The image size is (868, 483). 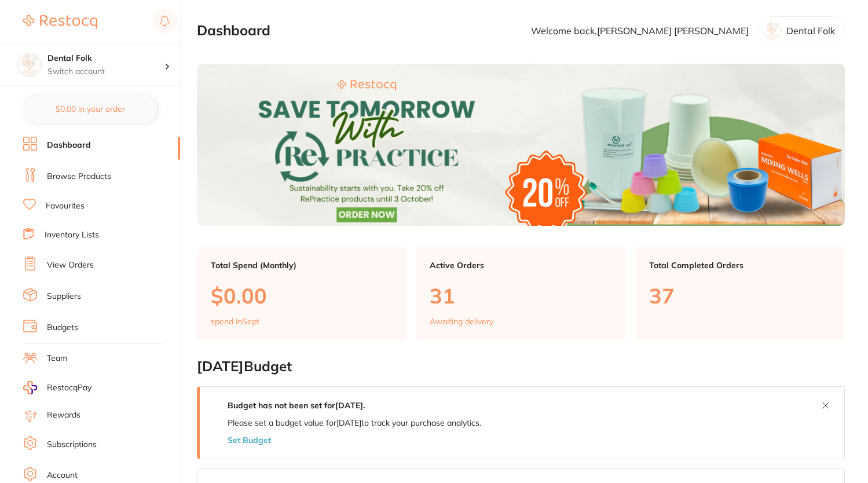 What do you see at coordinates (521, 294) in the screenshot?
I see `a: Active Orders31Awaiting delivery` at bounding box center [521, 294].